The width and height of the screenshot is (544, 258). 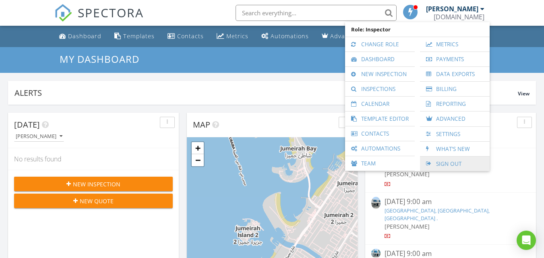 I want to click on a: Template Editor, so click(x=380, y=119).